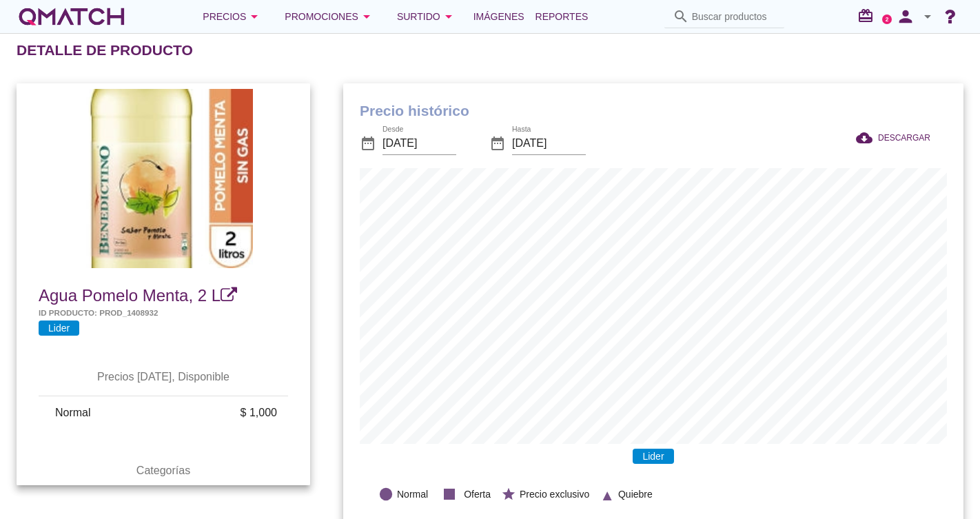 The width and height of the screenshot is (980, 519). I want to click on span: Imágenes, so click(499, 17).